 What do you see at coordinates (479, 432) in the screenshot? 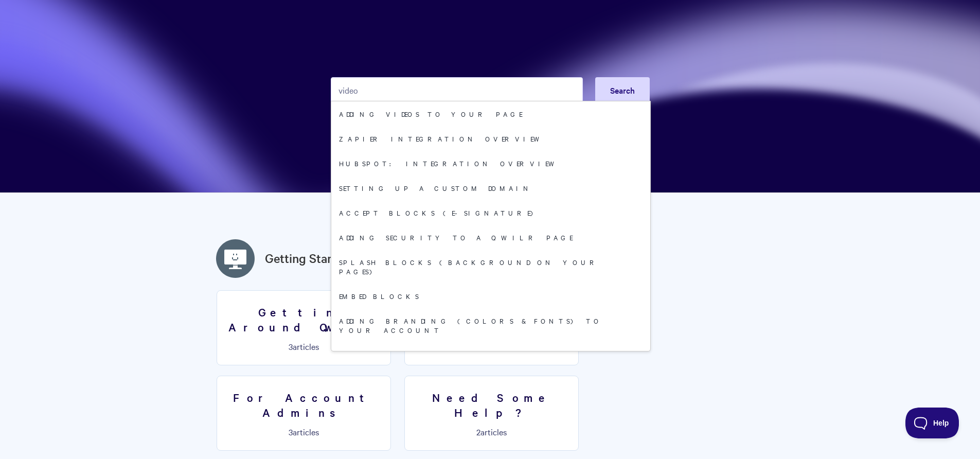
I see `span: 2` at bounding box center [479, 432].